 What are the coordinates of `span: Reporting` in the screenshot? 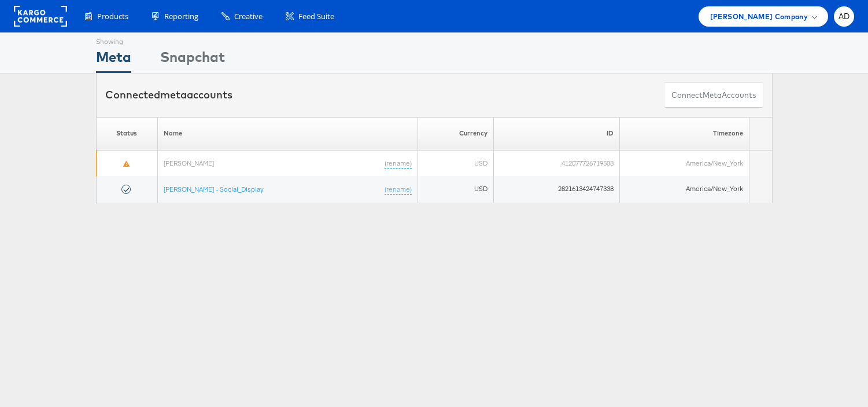 It's located at (181, 16).